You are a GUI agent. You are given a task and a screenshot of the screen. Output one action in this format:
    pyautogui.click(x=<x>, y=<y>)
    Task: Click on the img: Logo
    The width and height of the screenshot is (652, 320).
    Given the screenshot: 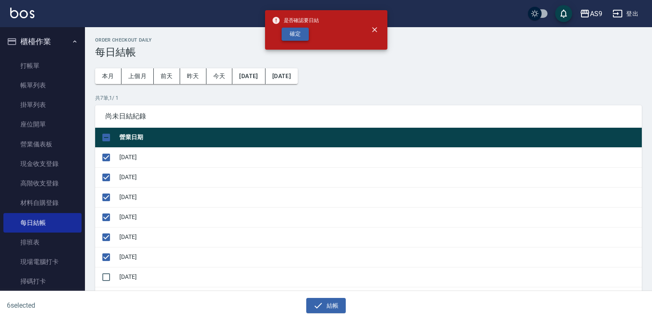 What is the action you would take?
    pyautogui.click(x=22, y=13)
    